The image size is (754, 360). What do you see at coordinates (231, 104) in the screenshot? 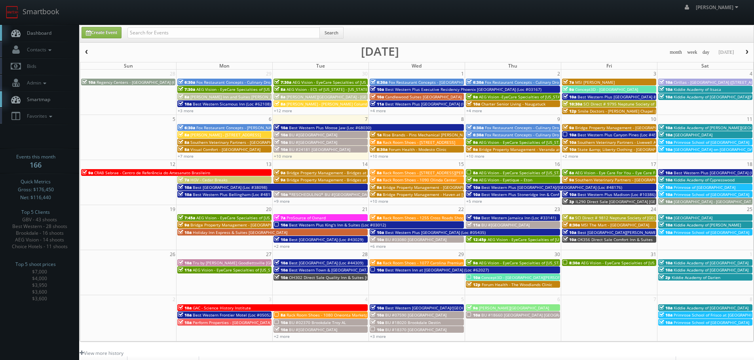
I see `span: Best Western Sicamous Inn (Loc #62108)` at bounding box center [231, 104].